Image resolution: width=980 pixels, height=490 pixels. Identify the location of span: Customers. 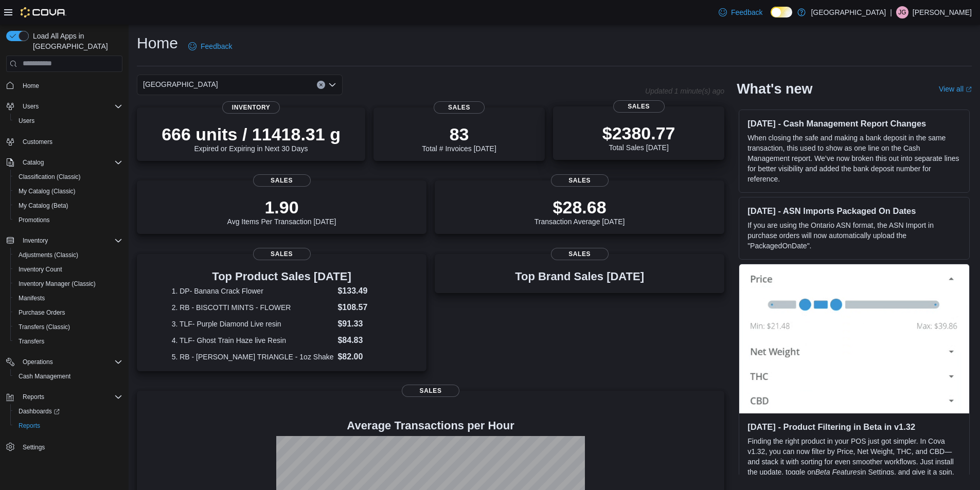
(38, 142).